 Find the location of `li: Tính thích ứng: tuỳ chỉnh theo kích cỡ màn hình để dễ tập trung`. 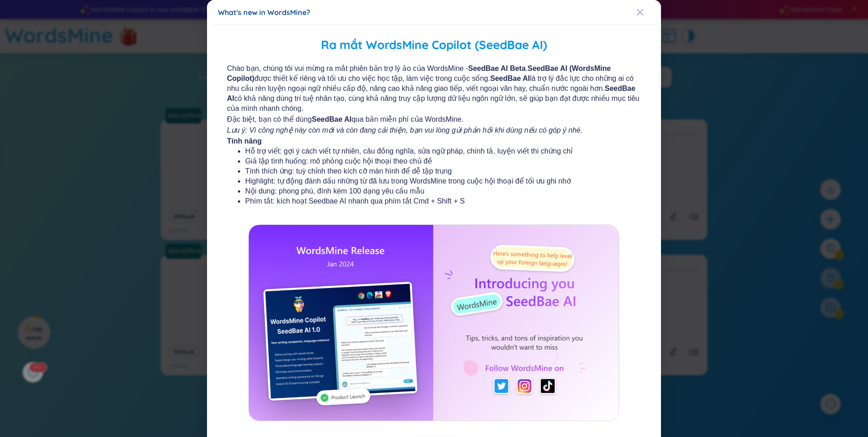

li: Tính thích ứng: tuỳ chỉnh theo kích cỡ màn hình để dễ tập trung is located at coordinates (434, 171).